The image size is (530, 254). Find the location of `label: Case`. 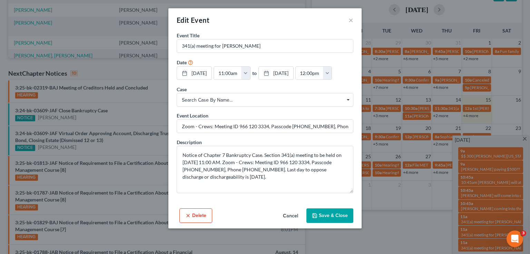

label: Case is located at coordinates (181, 89).